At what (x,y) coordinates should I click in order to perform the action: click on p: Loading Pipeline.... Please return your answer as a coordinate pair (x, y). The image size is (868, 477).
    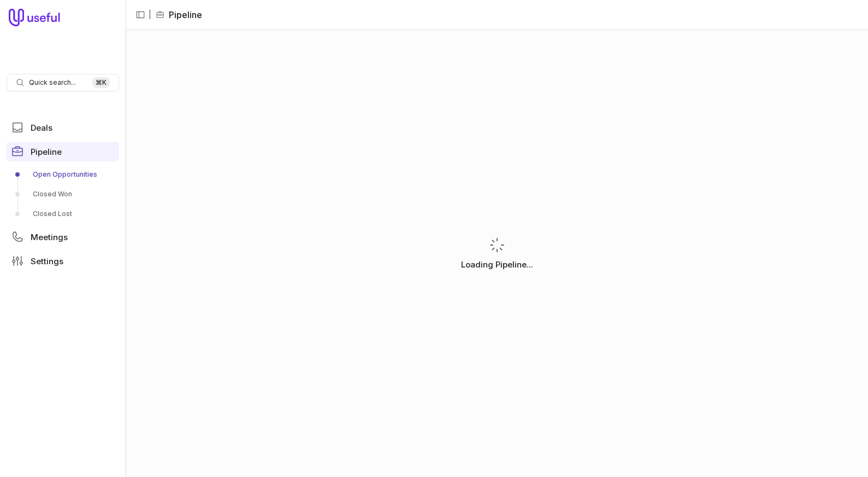
    Looking at the image, I should click on (497, 265).